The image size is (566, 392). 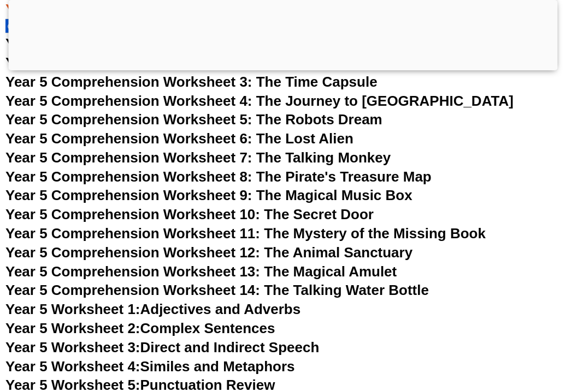 I want to click on a: Year 5 Comprehension Worksheet 12: The Animal Sanctuary, so click(x=208, y=252).